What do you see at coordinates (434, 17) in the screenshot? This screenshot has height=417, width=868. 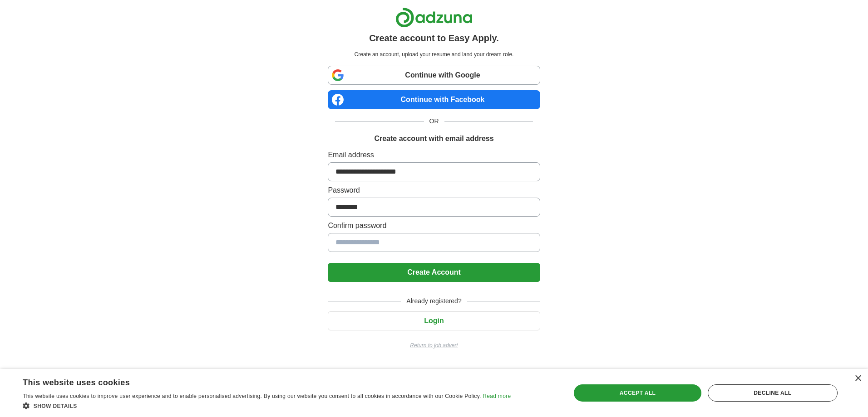 I see `img: Adzuna logo` at bounding box center [434, 17].